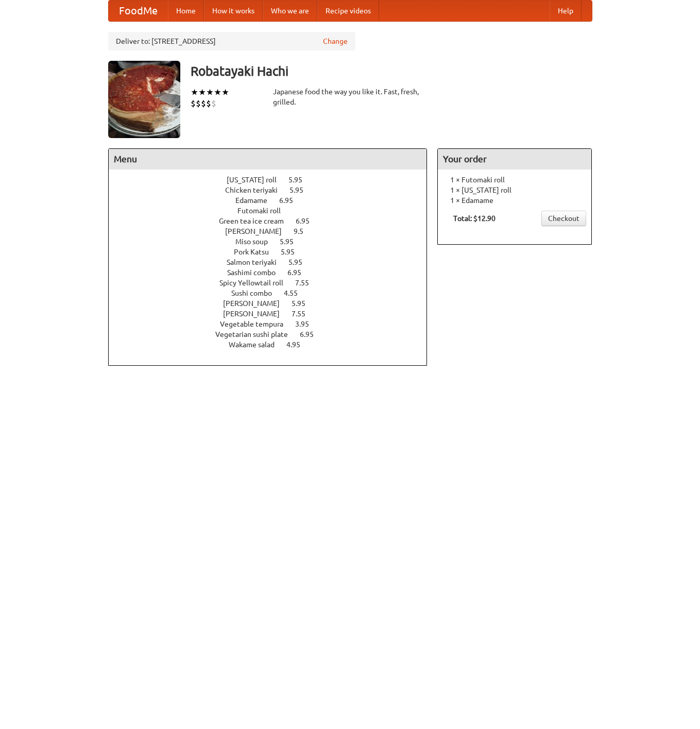 The width and height of the screenshot is (700, 729). What do you see at coordinates (275, 324) in the screenshot?
I see `a: Vegetable tempura 3.95` at bounding box center [275, 324].